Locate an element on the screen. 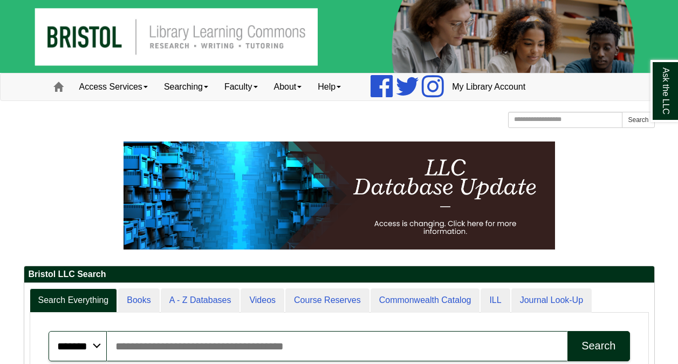 Image resolution: width=678 pixels, height=364 pixels. img: HTML tutorial is located at coordinates (339, 195).